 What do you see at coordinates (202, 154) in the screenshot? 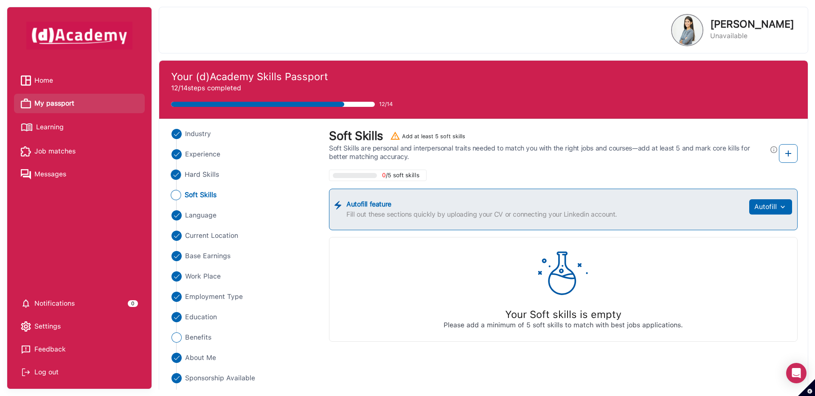
I see `span: Experience` at bounding box center [202, 154].